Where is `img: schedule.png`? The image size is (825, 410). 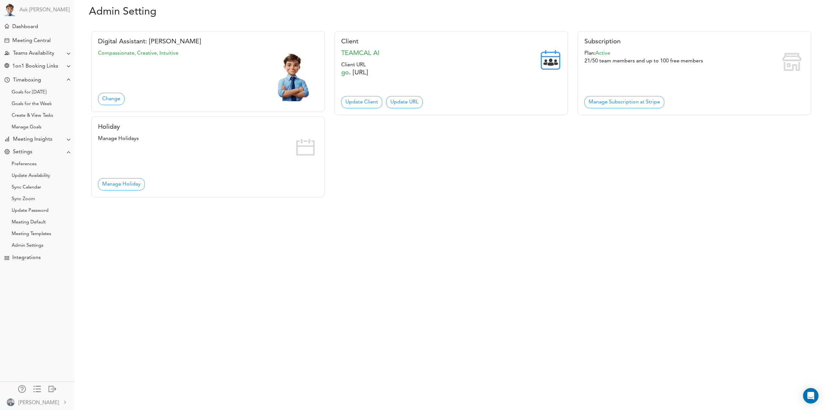
img: schedule.png is located at coordinates (305, 147).